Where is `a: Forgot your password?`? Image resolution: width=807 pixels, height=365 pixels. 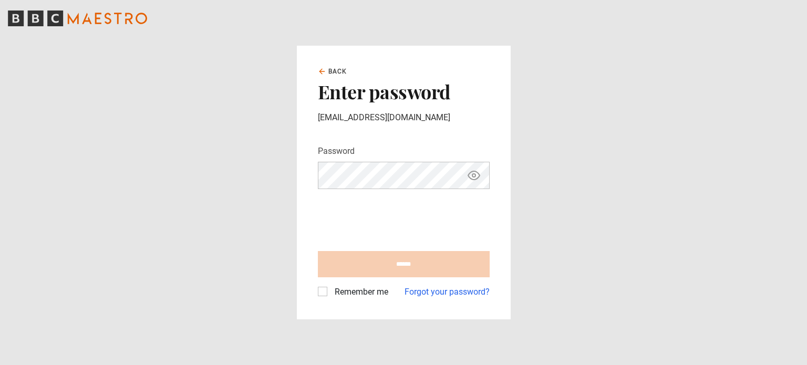 a: Forgot your password? is located at coordinates (447, 292).